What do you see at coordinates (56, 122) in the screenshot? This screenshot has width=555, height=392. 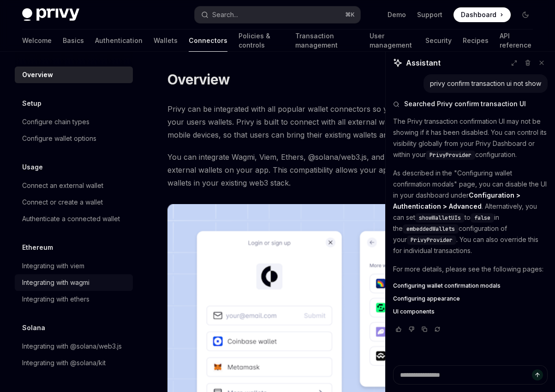 I see `div: Configure chain types` at bounding box center [56, 122].